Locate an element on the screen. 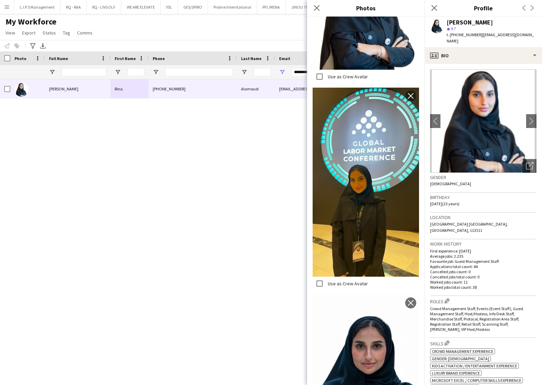 This screenshot has width=542, height=385. div: Alamoudi is located at coordinates (256, 89).